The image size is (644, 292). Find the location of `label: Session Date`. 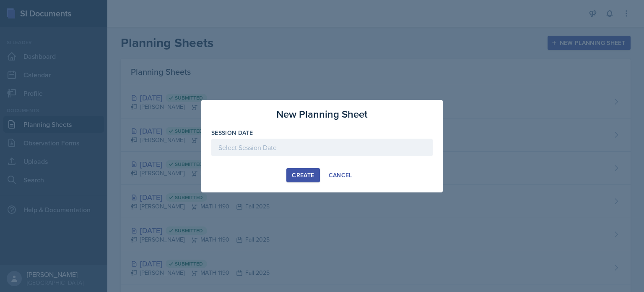

label: Session Date is located at coordinates (232, 133).